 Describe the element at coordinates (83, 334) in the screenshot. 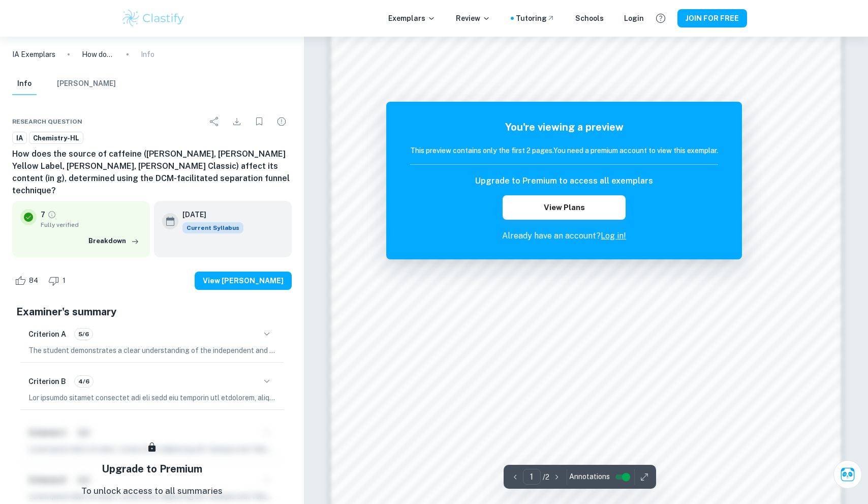

I see `span: 5/6` at that location.